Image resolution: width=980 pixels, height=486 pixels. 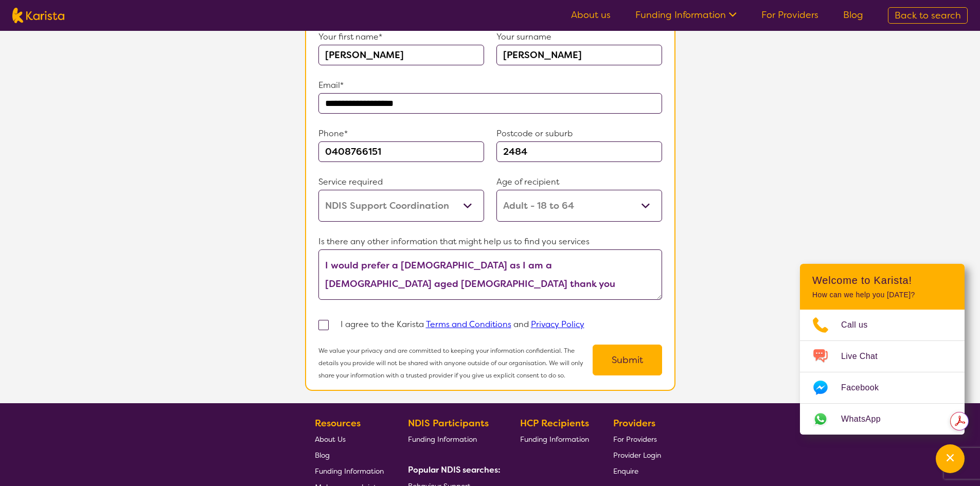 What do you see at coordinates (322, 455) in the screenshot?
I see `span: Blog` at bounding box center [322, 455].